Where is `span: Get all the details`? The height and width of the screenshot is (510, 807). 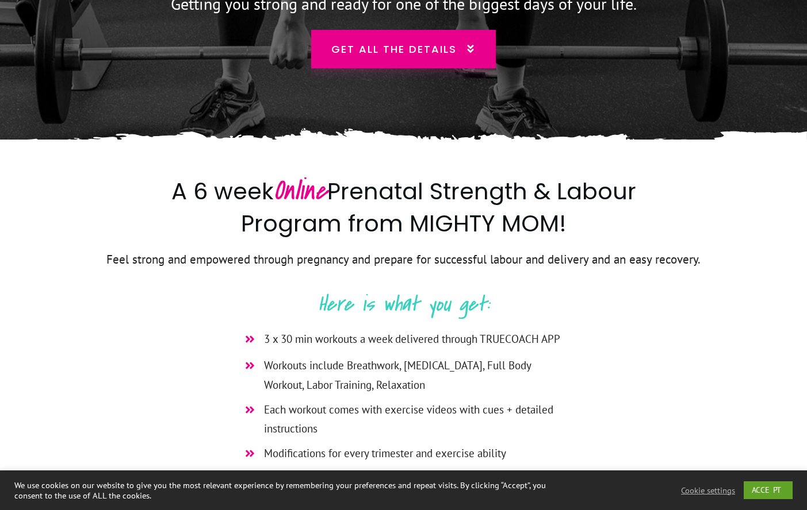
span: Get all the details is located at coordinates (394, 49).